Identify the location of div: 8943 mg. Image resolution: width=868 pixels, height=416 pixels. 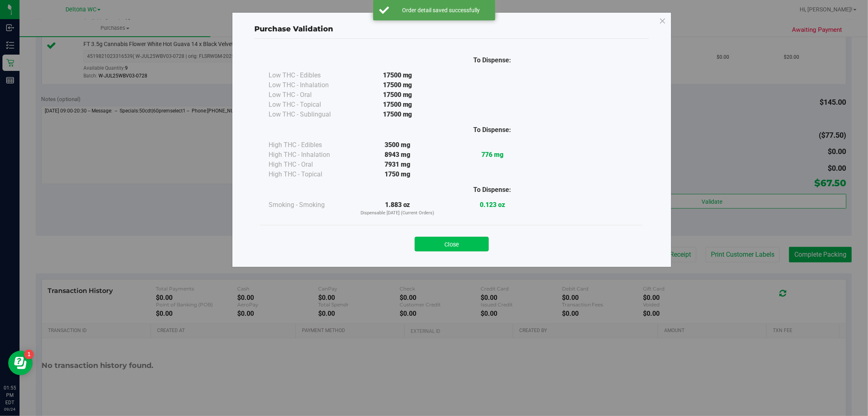
(397, 155).